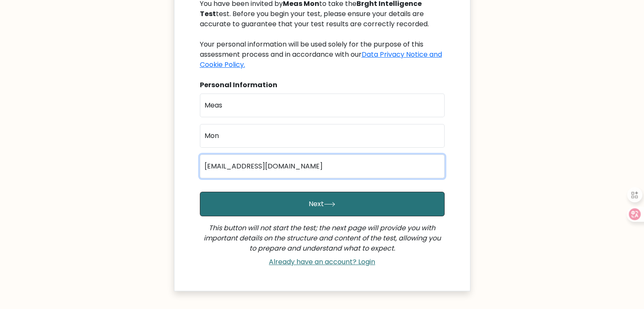 This screenshot has height=309, width=644. What do you see at coordinates (322, 136) in the screenshot?
I see `input: Last name` at bounding box center [322, 136].